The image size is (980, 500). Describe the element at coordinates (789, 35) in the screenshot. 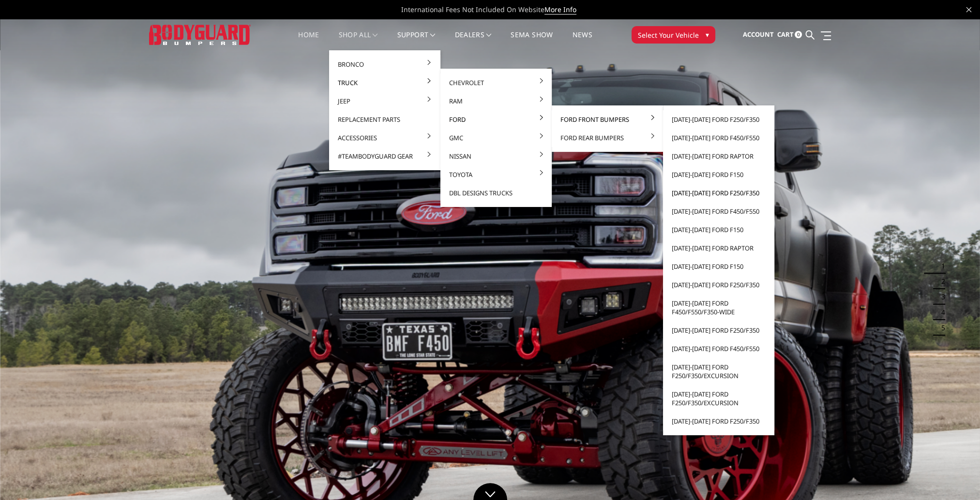

I see `a: Cart 0` at that location.